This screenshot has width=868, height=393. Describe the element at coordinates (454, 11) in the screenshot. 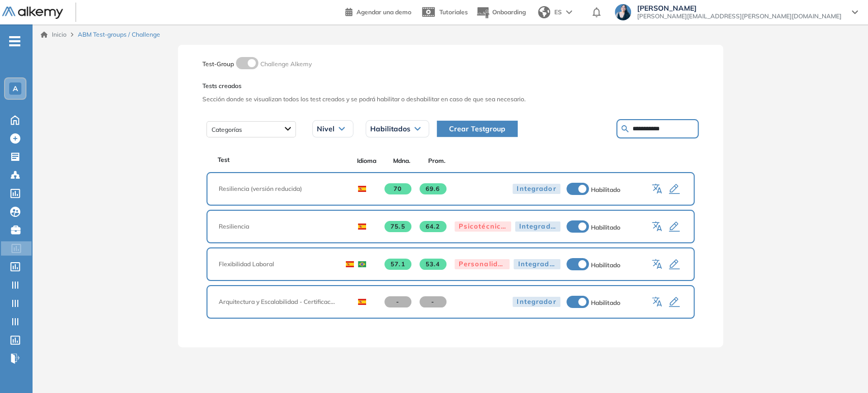

I see `span: Tutoriales` at that location.